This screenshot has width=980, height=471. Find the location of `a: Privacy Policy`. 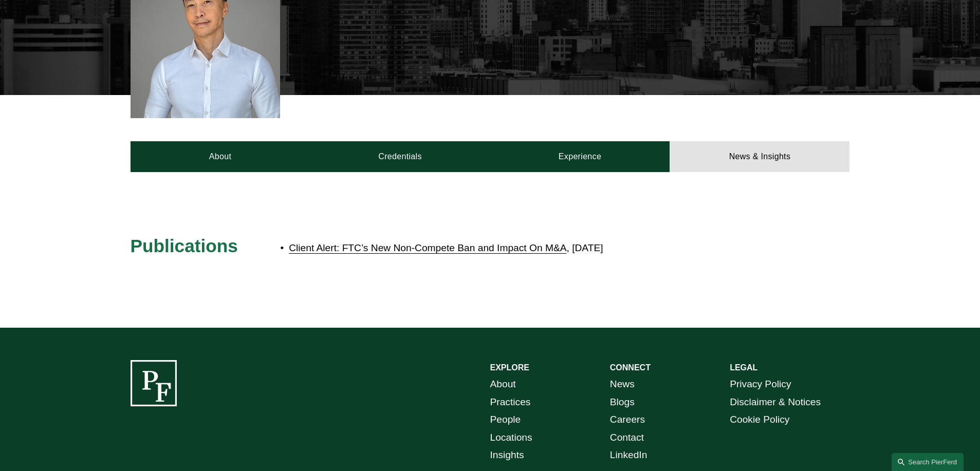

a: Privacy Policy is located at coordinates (760, 384).